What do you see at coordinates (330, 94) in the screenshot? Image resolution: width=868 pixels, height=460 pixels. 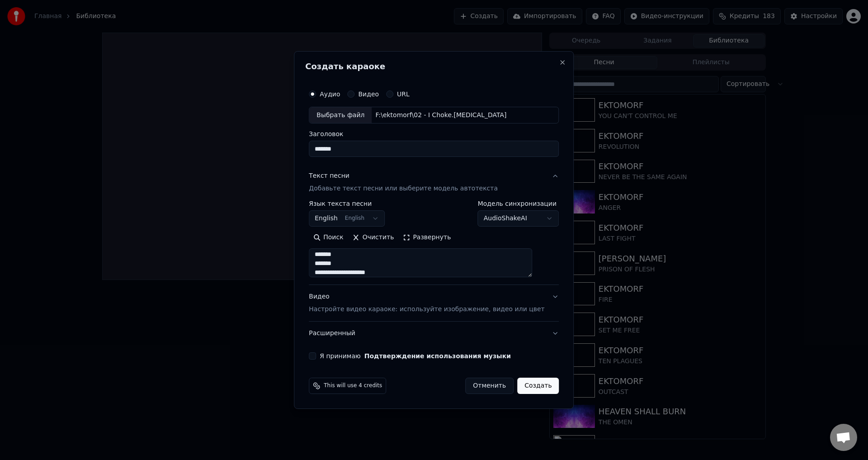 I see `label: Аудио` at bounding box center [330, 94].